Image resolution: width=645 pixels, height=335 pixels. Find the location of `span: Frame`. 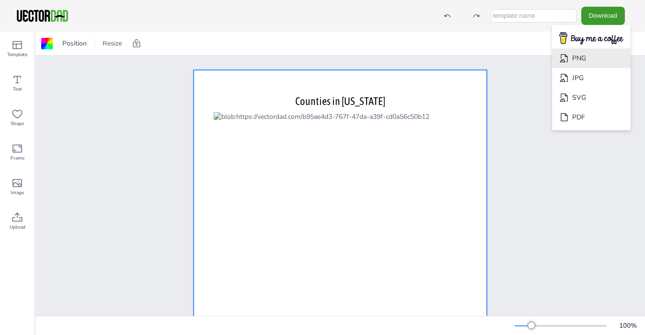

span: Frame is located at coordinates (17, 158).